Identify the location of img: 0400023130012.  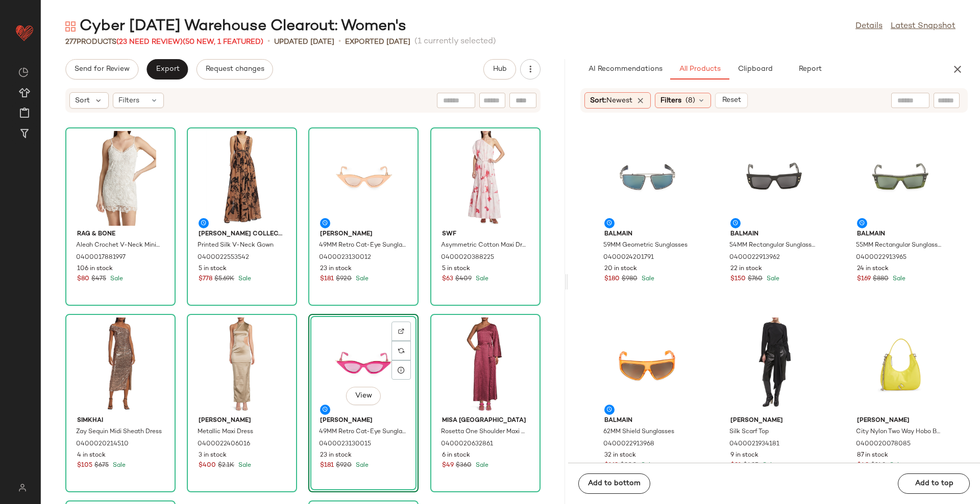
(364, 179).